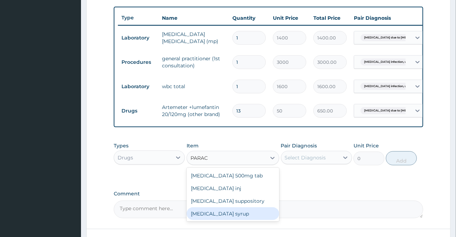  What do you see at coordinates (268, 193) in the screenshot?
I see `label: Comment` at bounding box center [268, 193].